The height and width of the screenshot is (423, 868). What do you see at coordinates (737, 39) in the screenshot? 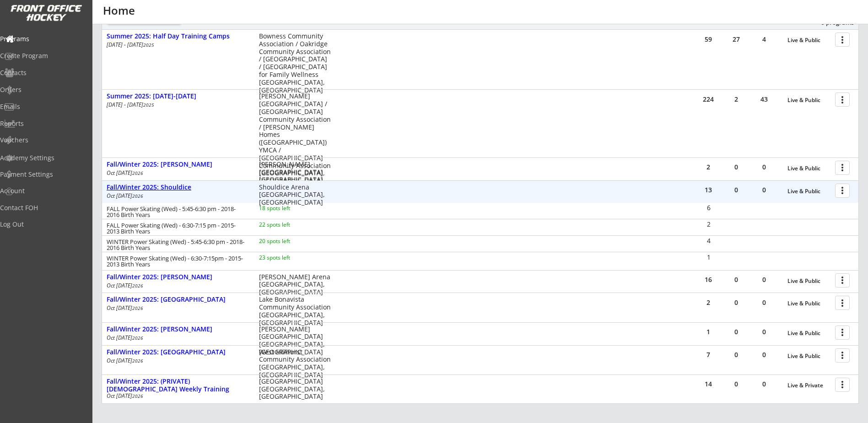
I see `div: 27` at bounding box center [737, 39].